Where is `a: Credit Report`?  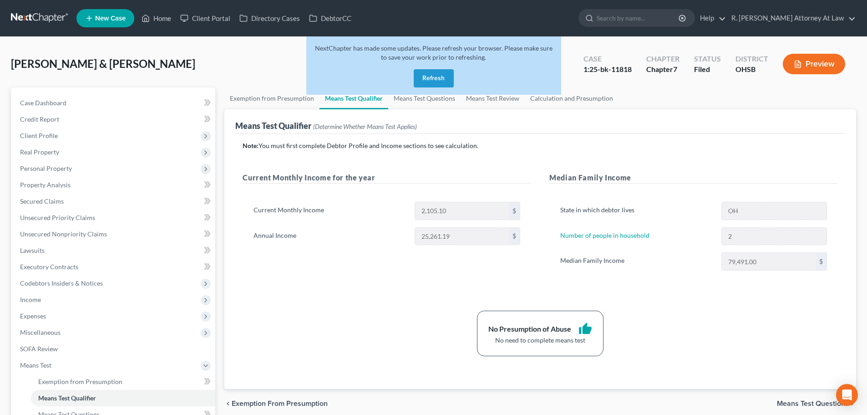
a: Credit Report is located at coordinates (114, 119).